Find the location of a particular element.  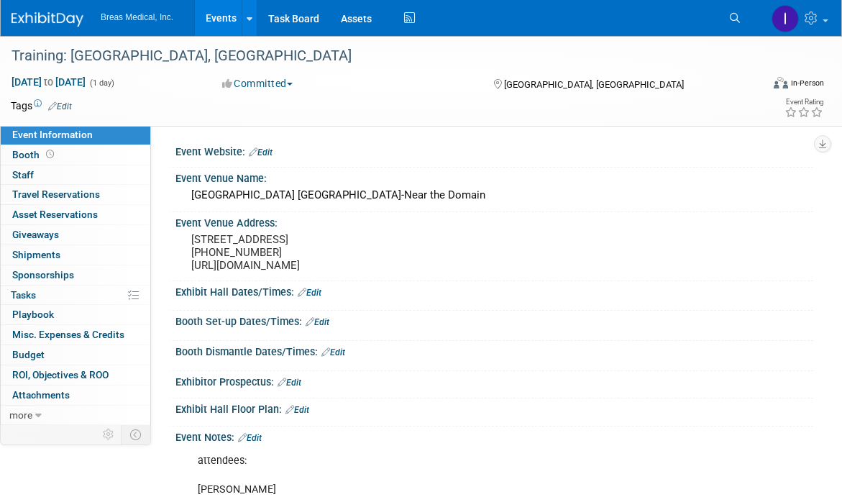

span: to is located at coordinates (48, 82).